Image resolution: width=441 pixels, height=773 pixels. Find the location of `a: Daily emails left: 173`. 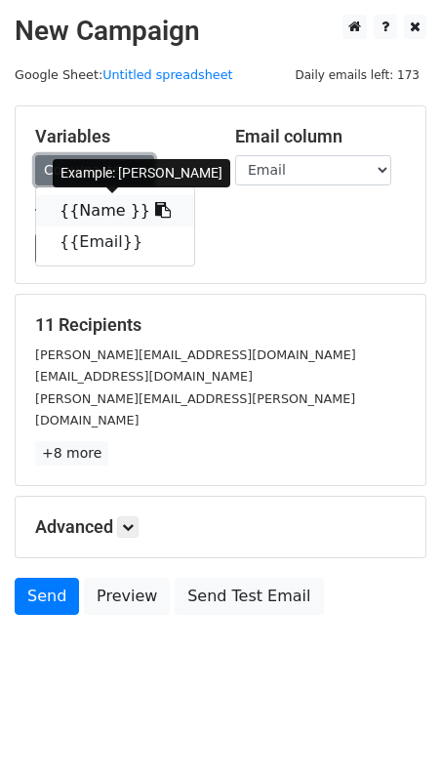

a: Daily emails left: 173 is located at coordinates (357, 74).